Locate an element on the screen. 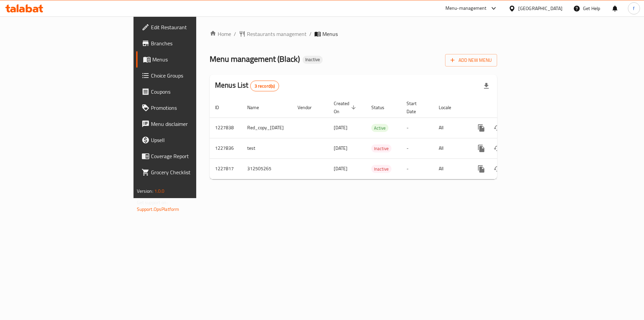 The image size is (644, 320). span: Active is located at coordinates (380, 128).